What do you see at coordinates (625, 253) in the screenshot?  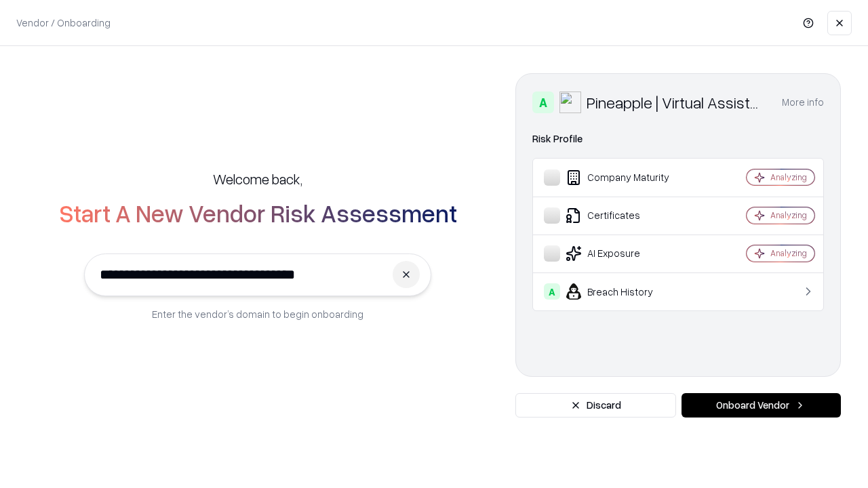 I see `div: AI Exposure` at bounding box center [625, 253].